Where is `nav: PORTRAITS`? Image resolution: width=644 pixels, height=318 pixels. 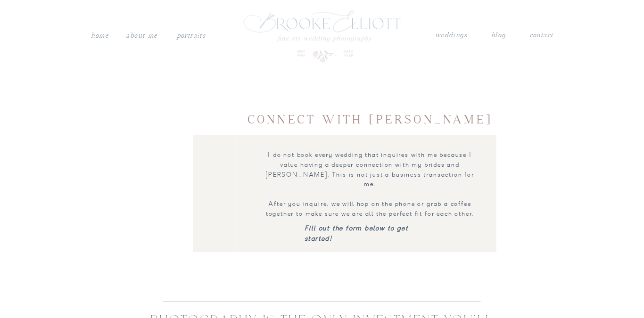 nav: PORTRAITS is located at coordinates (191, 34).